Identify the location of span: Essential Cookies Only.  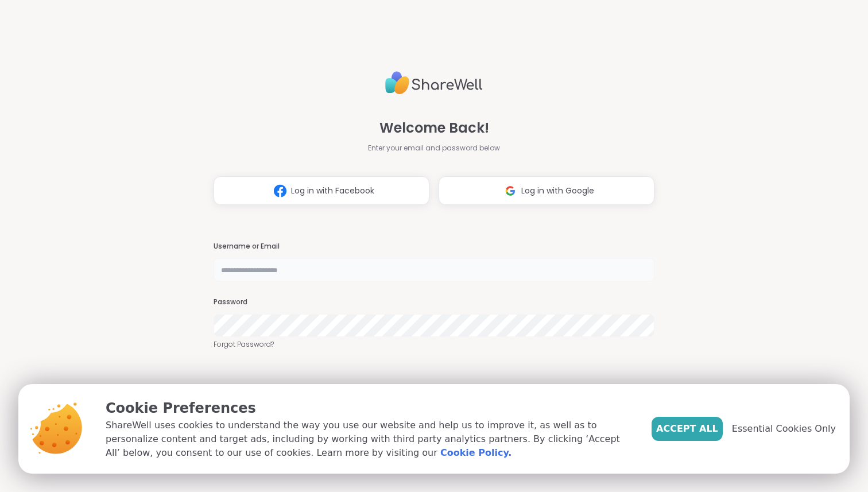
(784, 429).